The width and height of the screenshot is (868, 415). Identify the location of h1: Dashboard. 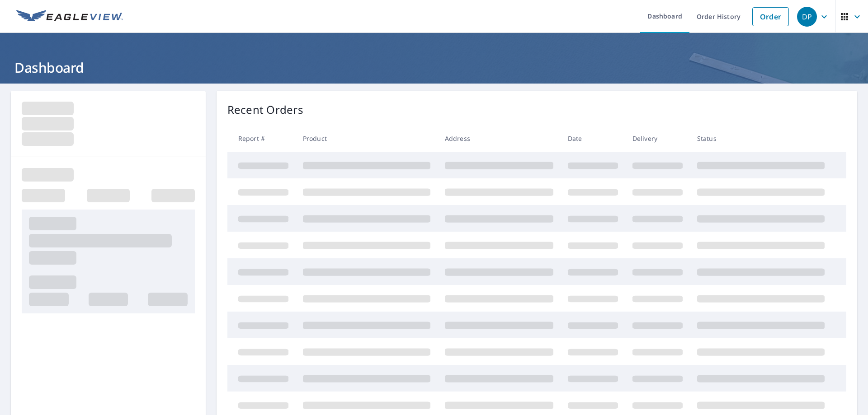
(434, 67).